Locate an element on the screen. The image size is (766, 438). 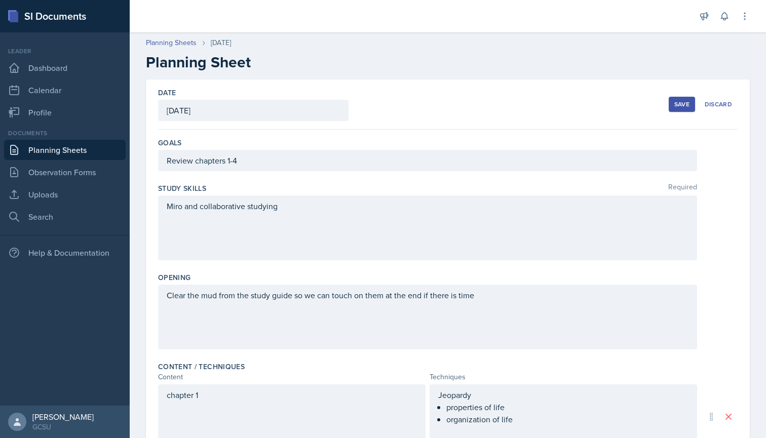
p: Review chapters 1-4 is located at coordinates (428, 161).